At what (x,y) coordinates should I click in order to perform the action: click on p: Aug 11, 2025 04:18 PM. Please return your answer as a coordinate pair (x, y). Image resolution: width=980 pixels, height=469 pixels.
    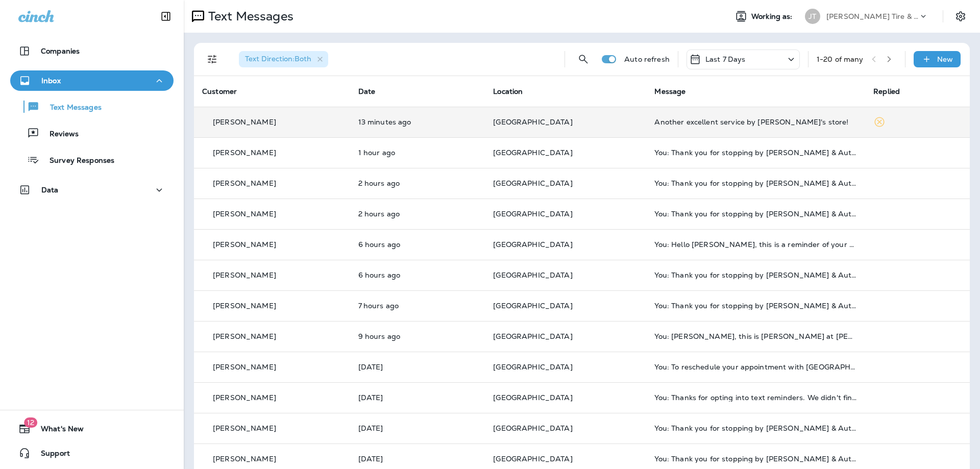
    Looking at the image, I should click on (418, 122).